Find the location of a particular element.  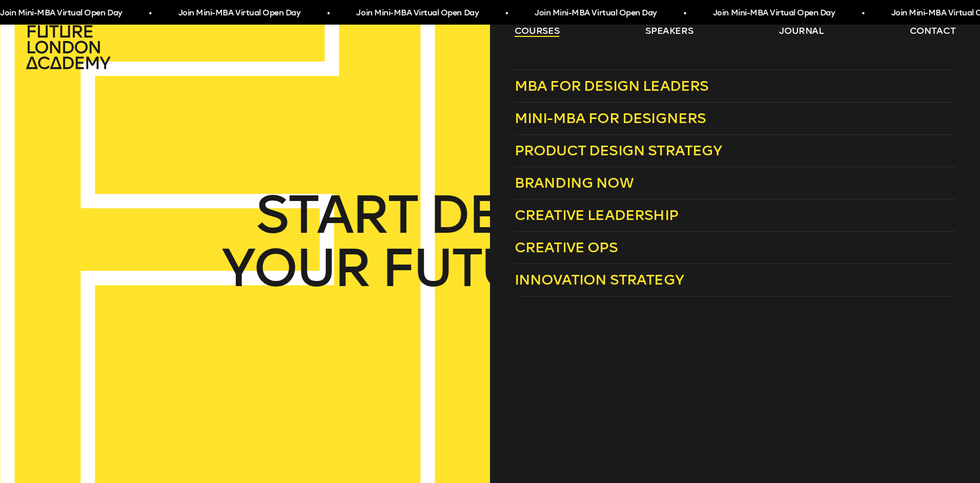

a: Branding Now is located at coordinates (735, 183).